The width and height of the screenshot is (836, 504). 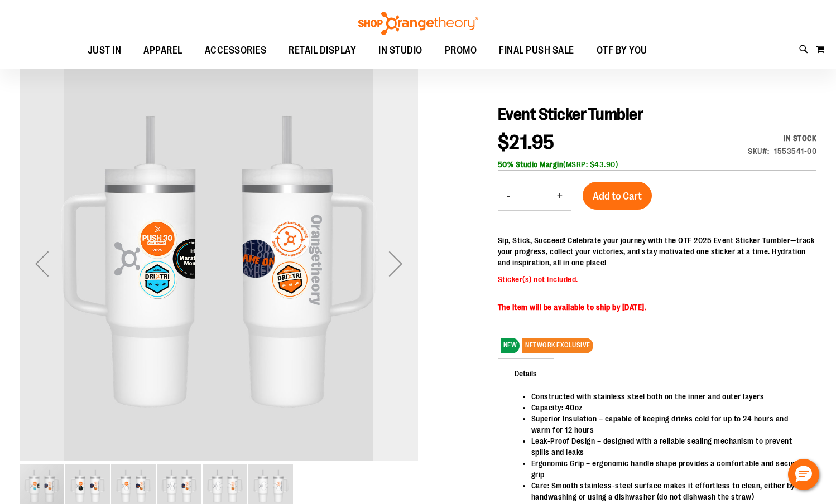 What do you see at coordinates (621, 50) in the screenshot?
I see `span: OTF BY YOU` at bounding box center [621, 50].